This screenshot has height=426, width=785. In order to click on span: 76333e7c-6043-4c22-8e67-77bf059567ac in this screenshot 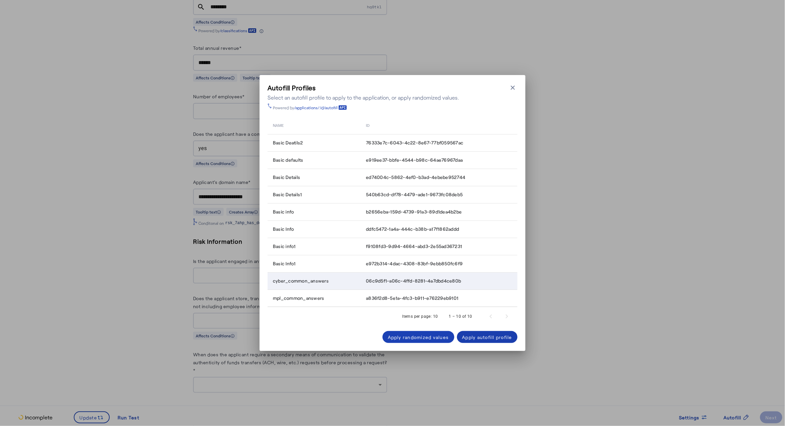, I will do `click(414, 143)`.